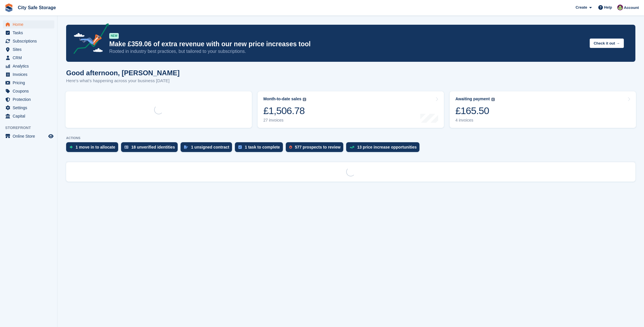  I want to click on img: task-75834270c22a3079a89374b754ae025e5fb1db73e45f91037f5363f120a921f8.svg, so click(240, 147).